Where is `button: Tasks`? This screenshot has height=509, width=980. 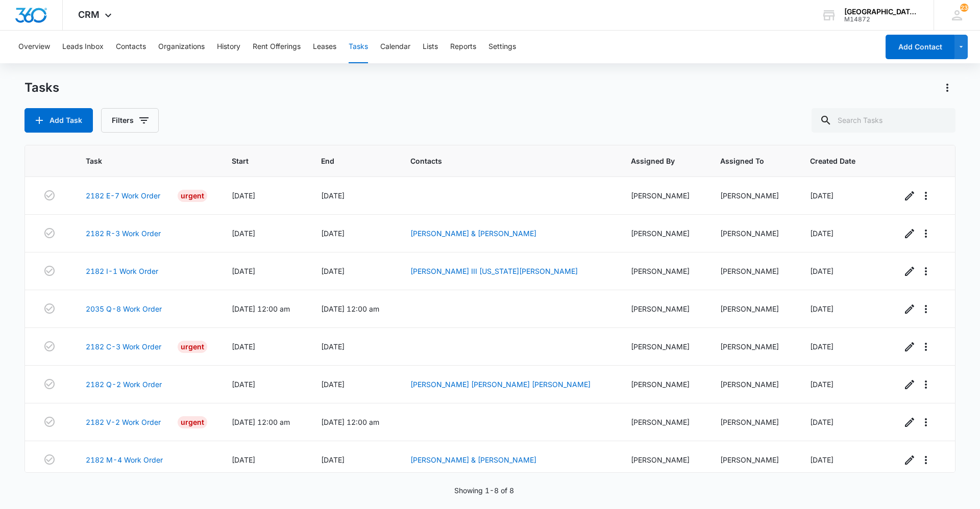 button: Tasks is located at coordinates (358, 47).